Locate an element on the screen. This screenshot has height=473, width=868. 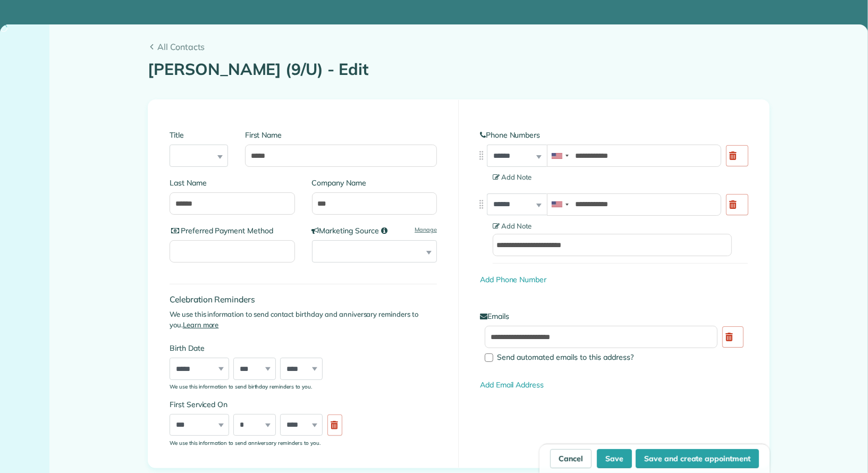
label: Marketing Source is located at coordinates (375, 231).